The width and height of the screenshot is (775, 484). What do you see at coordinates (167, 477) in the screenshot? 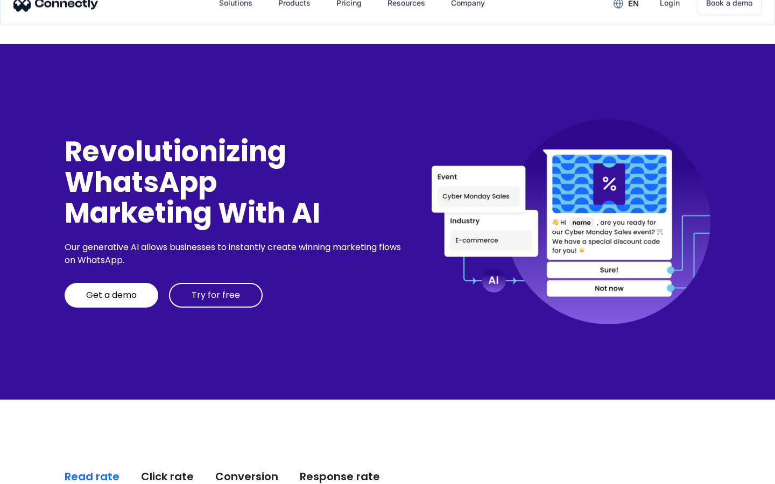
I see `div: Click rate` at bounding box center [167, 477].